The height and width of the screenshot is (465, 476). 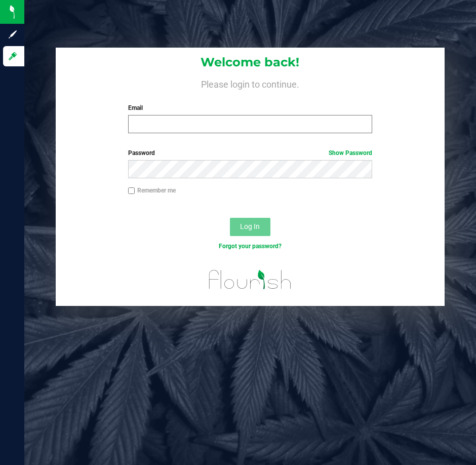 I want to click on inline-svg: Sign up, so click(x=13, y=35).